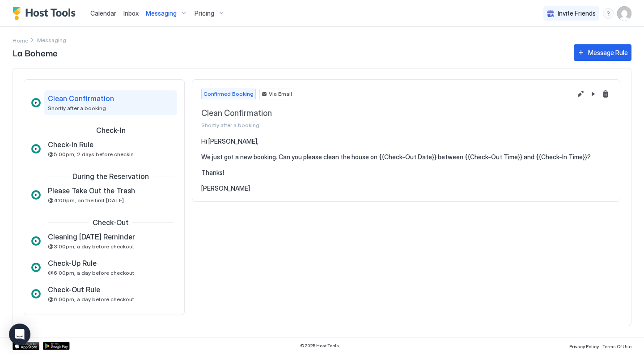 This screenshot has height=354, width=644. Describe the element at coordinates (131, 13) in the screenshot. I see `a: Inbox` at that location.